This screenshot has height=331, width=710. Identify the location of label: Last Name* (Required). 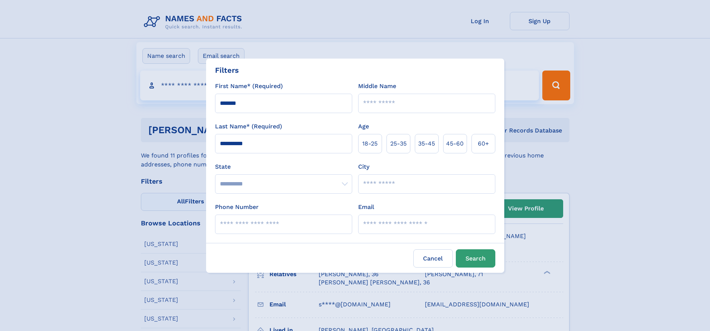
(249, 126).